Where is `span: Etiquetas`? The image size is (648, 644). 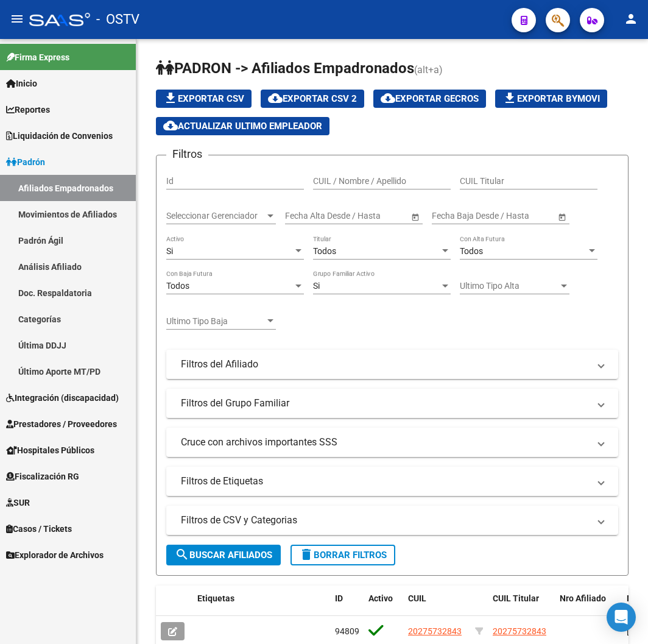
span: Etiquetas is located at coordinates (216, 599).